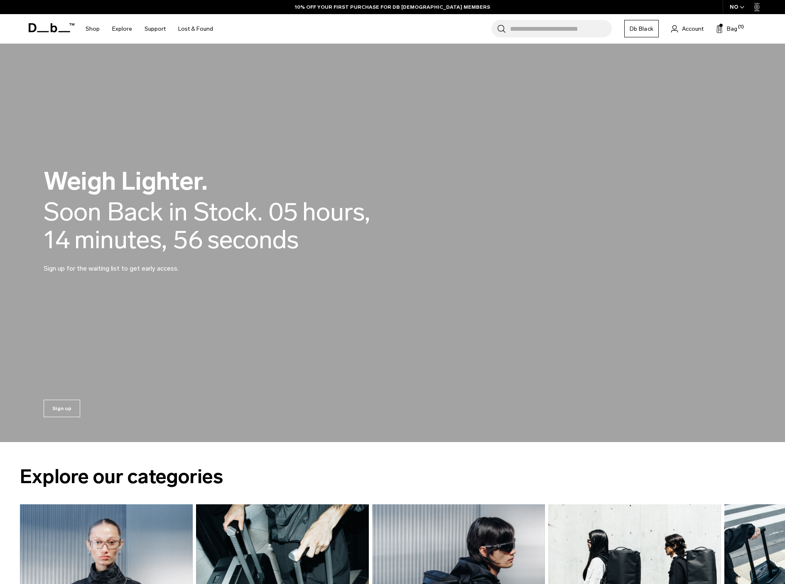 This screenshot has width=785, height=584. I want to click on div: Soon Back in Stock., so click(153, 212).